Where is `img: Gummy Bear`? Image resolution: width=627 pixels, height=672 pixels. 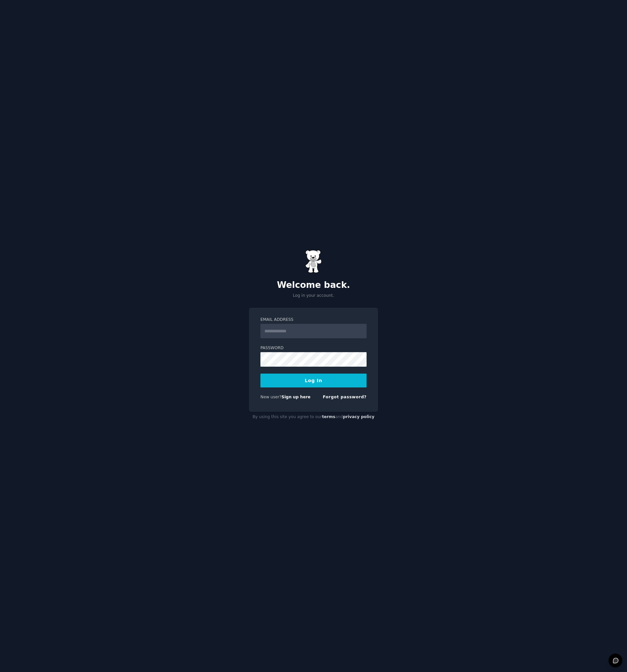 img: Gummy Bear is located at coordinates (314, 262).